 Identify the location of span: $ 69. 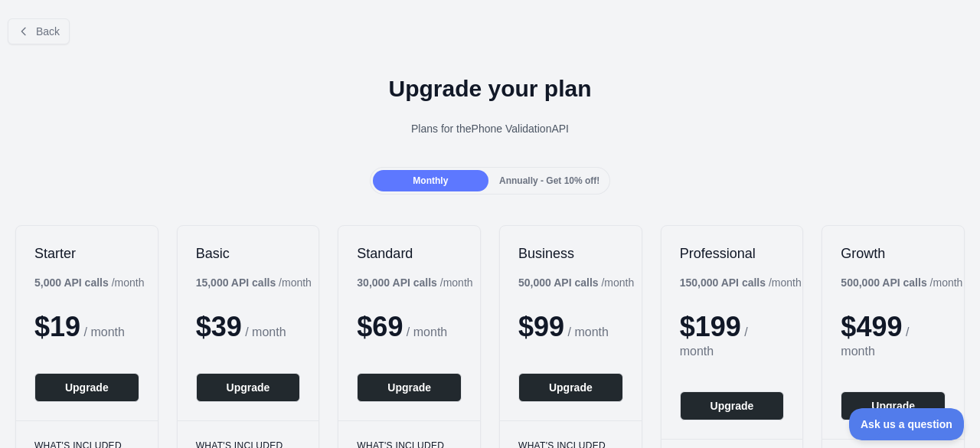
(380, 326).